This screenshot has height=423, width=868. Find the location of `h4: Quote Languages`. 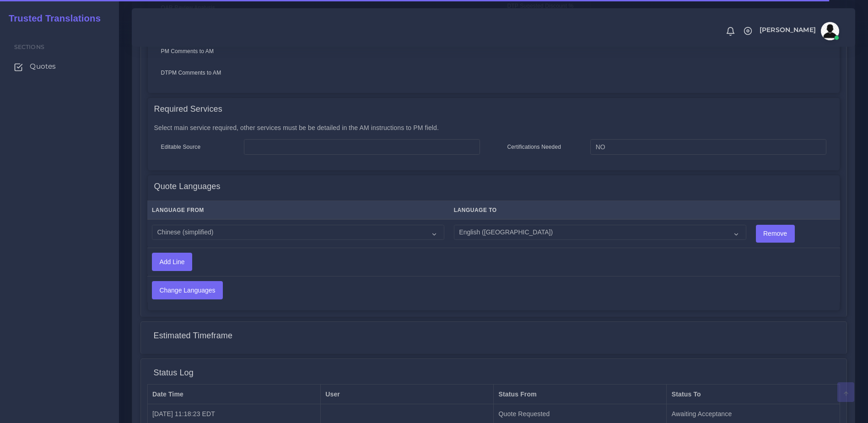

h4: Quote Languages is located at coordinates (187, 187).